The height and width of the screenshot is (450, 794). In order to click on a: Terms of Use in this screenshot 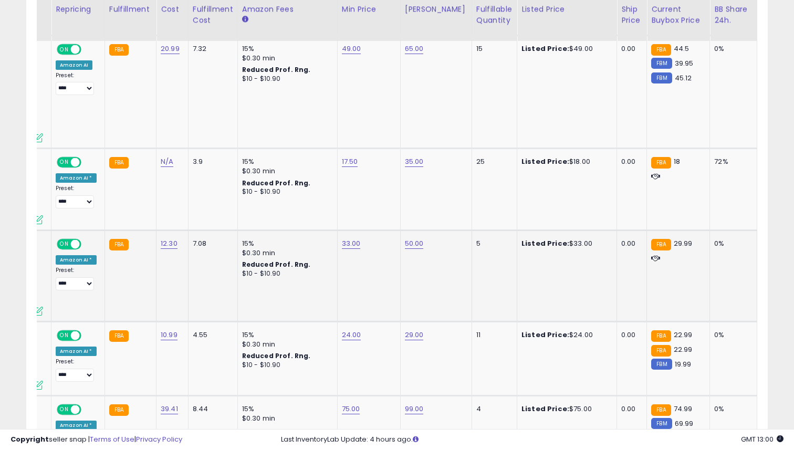, I will do `click(112, 439)`.